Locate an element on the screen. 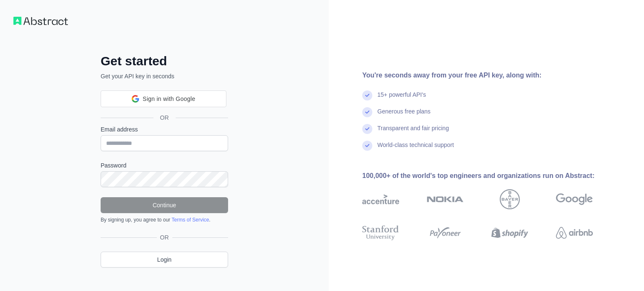 This screenshot has width=644, height=291. img: airbnb is located at coordinates (575, 233).